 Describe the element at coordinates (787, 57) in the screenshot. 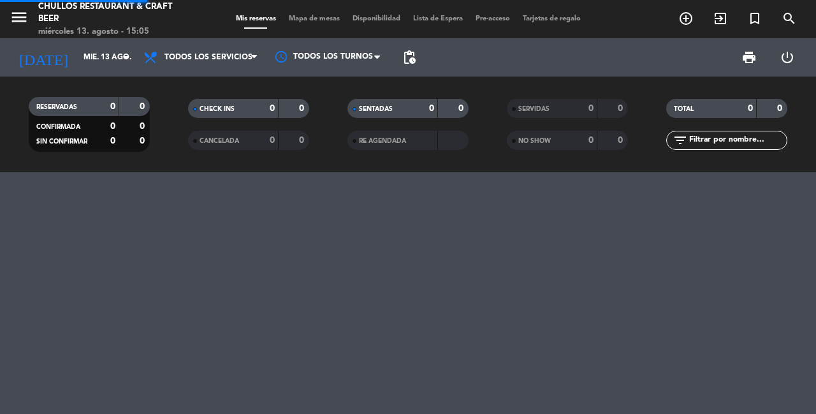

I see `div: LOG OUT` at that location.